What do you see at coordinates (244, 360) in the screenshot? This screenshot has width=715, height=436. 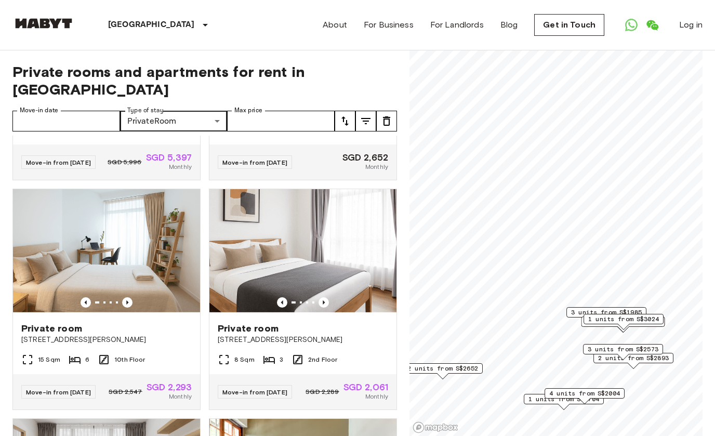 I see `span: 8 Sqm` at bounding box center [244, 360].